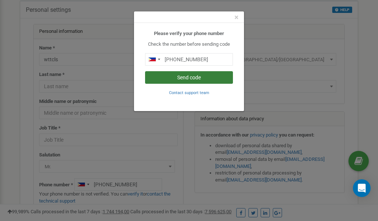 The image size is (378, 221). What do you see at coordinates (189, 44) in the screenshot?
I see `p: Check the number before sending code` at bounding box center [189, 44].